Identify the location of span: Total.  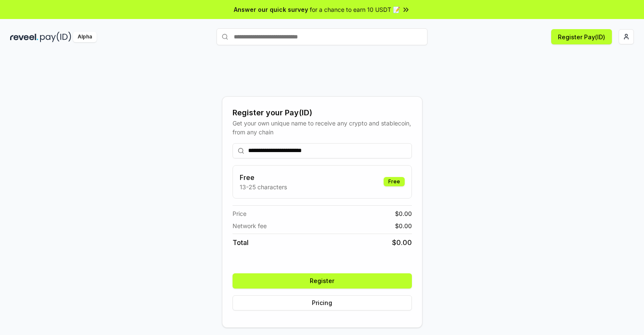
(240, 243).